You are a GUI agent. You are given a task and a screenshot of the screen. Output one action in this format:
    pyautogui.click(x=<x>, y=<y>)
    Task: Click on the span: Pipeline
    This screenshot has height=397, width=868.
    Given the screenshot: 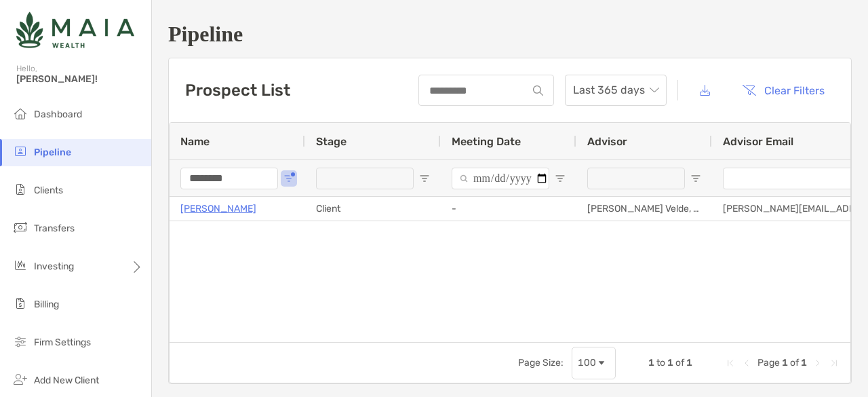 What is the action you would take?
    pyautogui.click(x=52, y=152)
    